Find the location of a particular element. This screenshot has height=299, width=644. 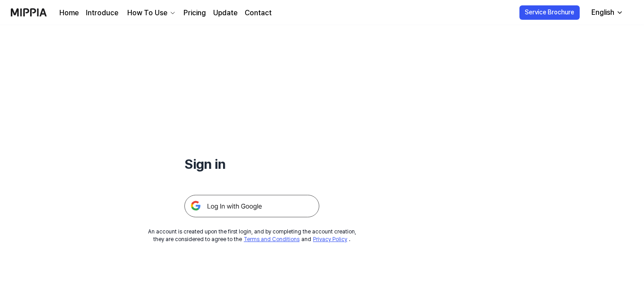

div: English is located at coordinates (602, 12).